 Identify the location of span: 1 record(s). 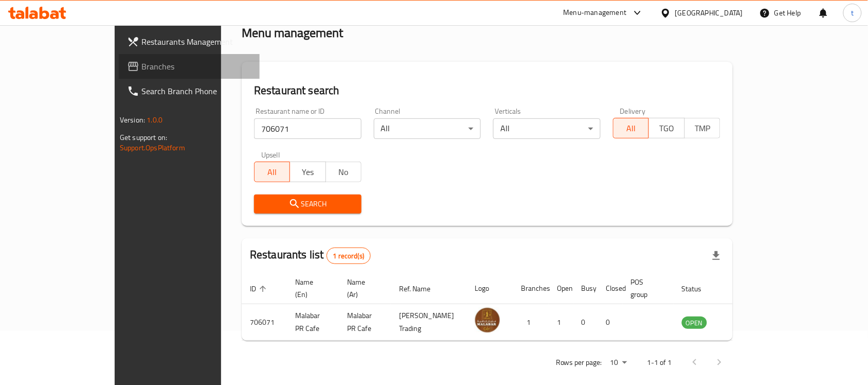
(349, 256).